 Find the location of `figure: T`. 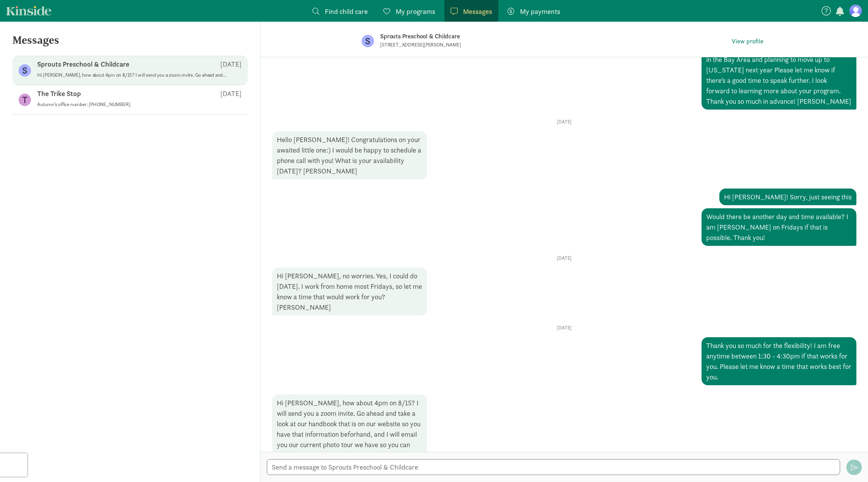

figure: T is located at coordinates (25, 100).